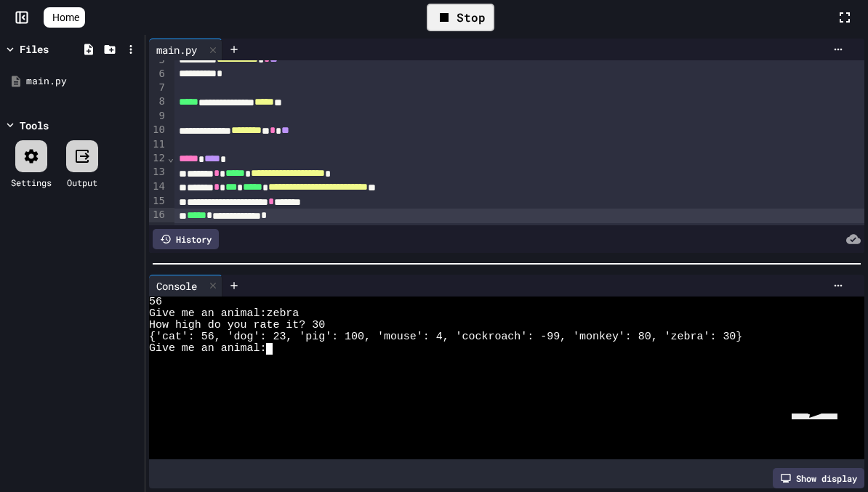 Image resolution: width=868 pixels, height=492 pixels. Describe the element at coordinates (207, 349) in the screenshot. I see `span: Give me an animal:` at that location.